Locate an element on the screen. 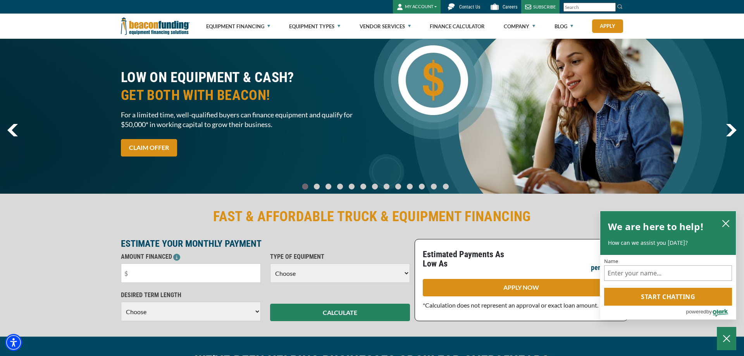 The image size is (744, 356). span: For a limited time, well-qualified buyers can finance equipment and qualify for $50,000* in worki... is located at coordinates (244, 120).